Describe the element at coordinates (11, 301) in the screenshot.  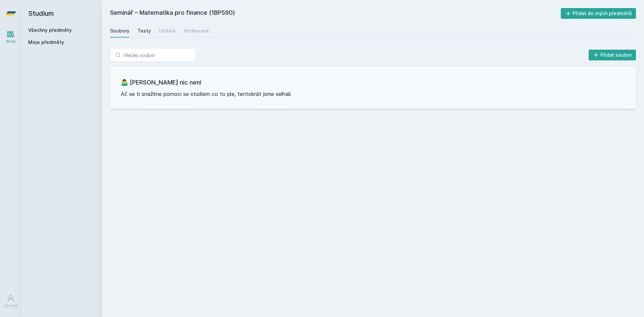
I see `a: Uživatel` at that location.